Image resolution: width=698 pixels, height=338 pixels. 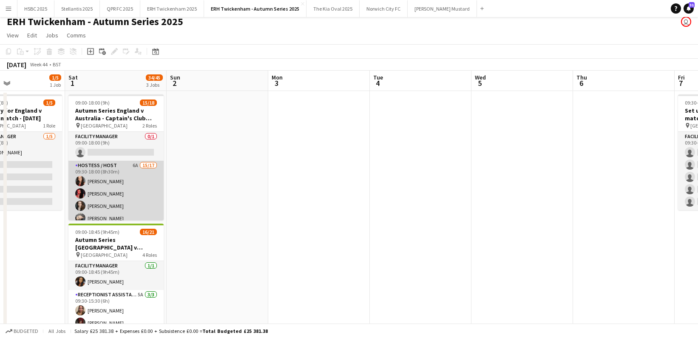 I want to click on span: Tue, so click(x=378, y=77).